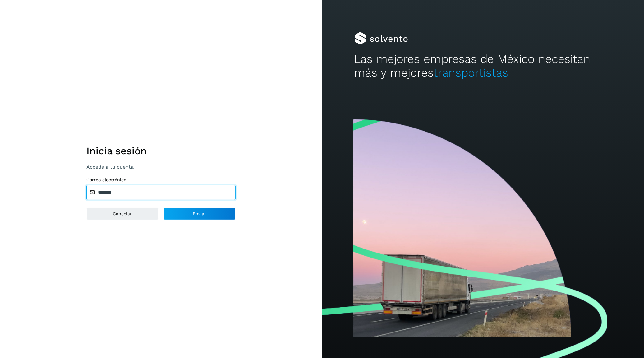 This screenshot has width=644, height=358. Describe the element at coordinates (122, 214) in the screenshot. I see `span: Cancelar` at that location.